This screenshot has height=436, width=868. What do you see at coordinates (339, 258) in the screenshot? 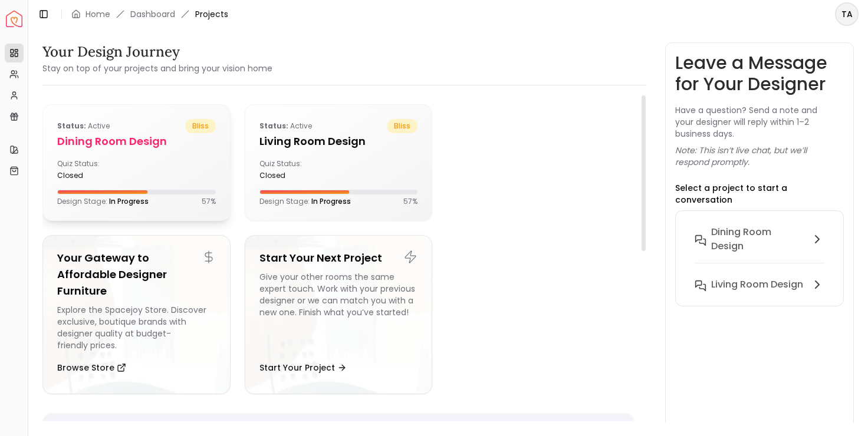
I see `h5: Start Your Next Project` at bounding box center [339, 258].